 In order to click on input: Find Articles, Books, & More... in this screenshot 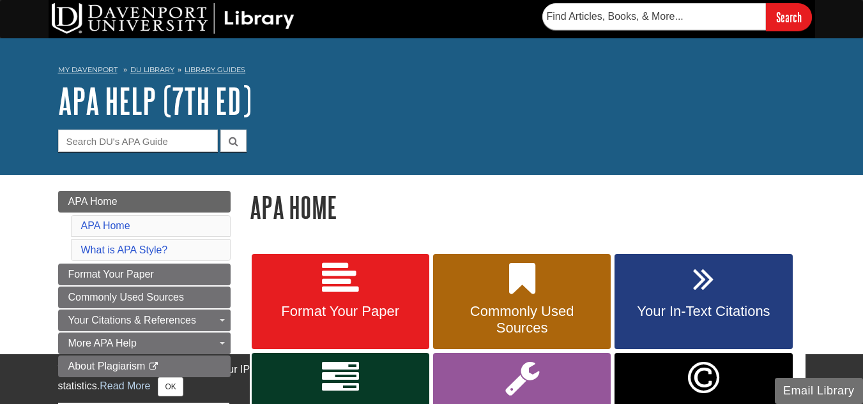, I will do `click(654, 17)`.